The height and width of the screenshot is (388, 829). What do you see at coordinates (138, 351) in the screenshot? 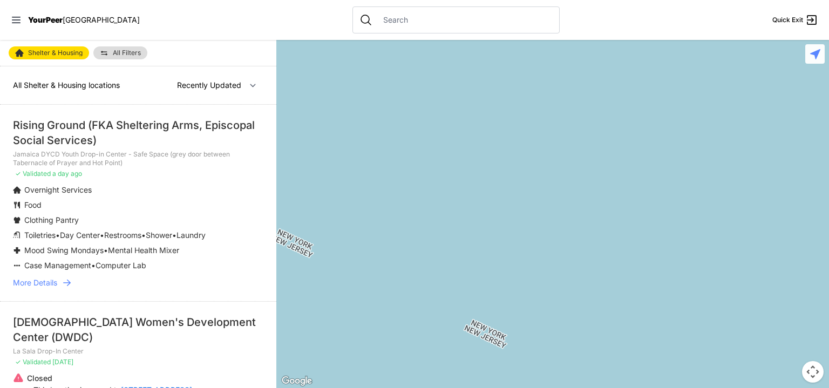
I see `p: La Sala Drop-In Center` at bounding box center [138, 351].